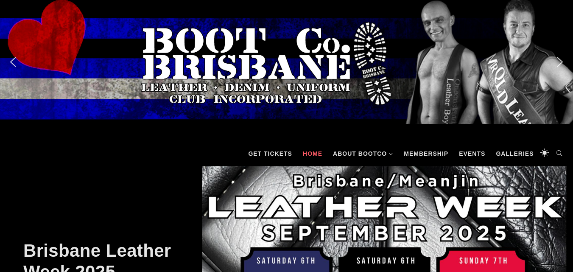  What do you see at coordinates (270, 153) in the screenshot?
I see `a: GET TICKETS` at bounding box center [270, 153].